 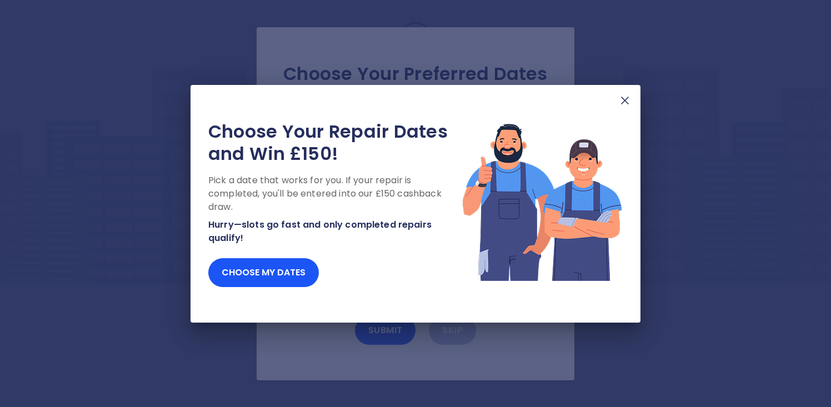 What do you see at coordinates (335, 232) in the screenshot?
I see `p: Hurry—slots go fast and only completed repairs qualify!` at bounding box center [335, 232].